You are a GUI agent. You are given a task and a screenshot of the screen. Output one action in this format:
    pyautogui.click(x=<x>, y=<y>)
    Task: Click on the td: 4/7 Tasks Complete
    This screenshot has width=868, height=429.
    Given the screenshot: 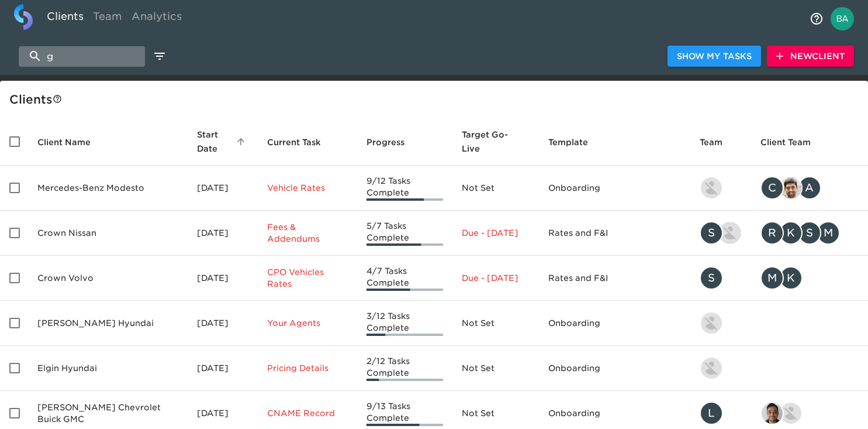 What is the action you would take?
    pyautogui.click(x=405, y=278)
    